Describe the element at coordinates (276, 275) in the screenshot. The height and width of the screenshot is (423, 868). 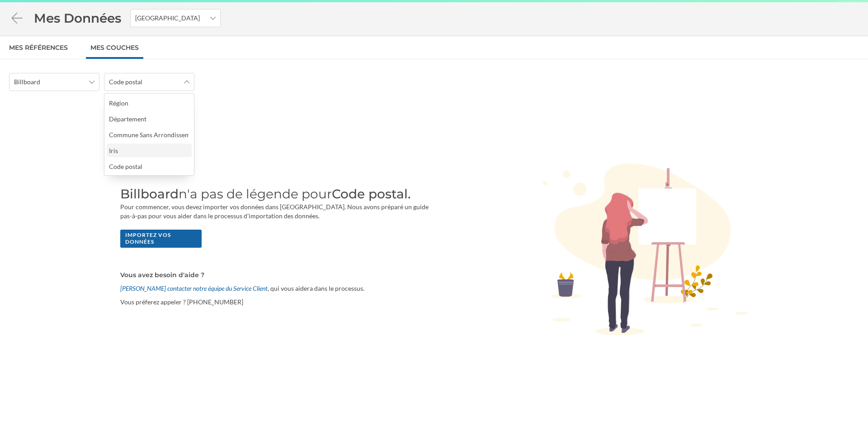
I see `h4: Vous avez besoin d'aide ?` at that location.